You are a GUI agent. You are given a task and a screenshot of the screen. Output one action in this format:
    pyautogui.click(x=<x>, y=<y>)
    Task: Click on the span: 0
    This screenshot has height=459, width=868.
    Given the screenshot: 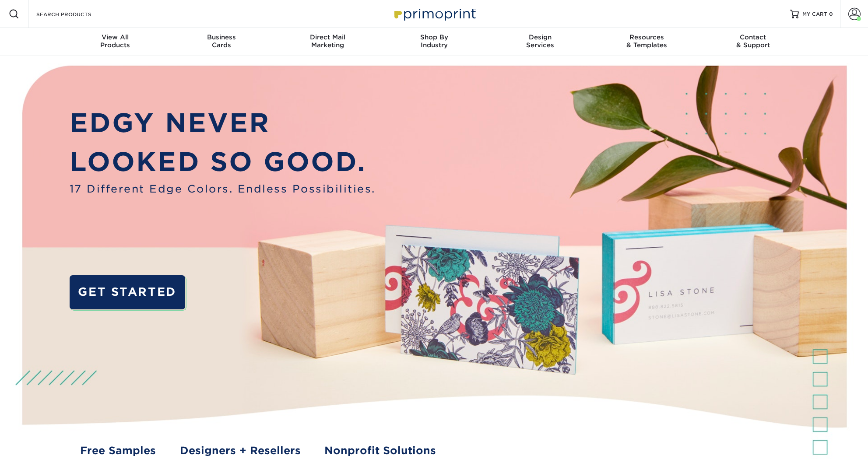 What is the action you would take?
    pyautogui.click(x=831, y=14)
    